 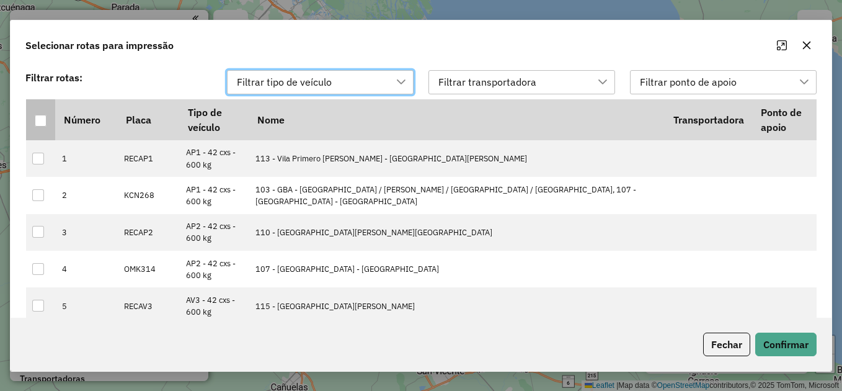 I want to click on td: AV3 - 42 cxs - 600 kg, so click(x=214, y=305).